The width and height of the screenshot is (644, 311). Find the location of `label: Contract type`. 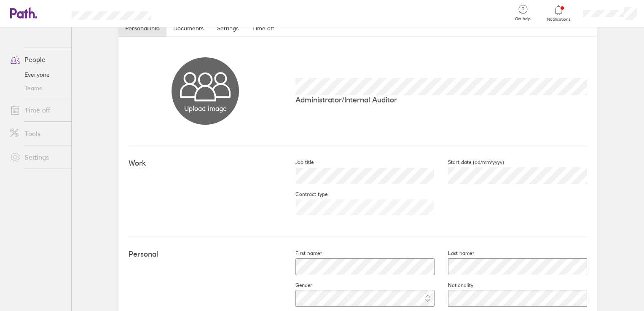

label: Contract type is located at coordinates (304, 194).